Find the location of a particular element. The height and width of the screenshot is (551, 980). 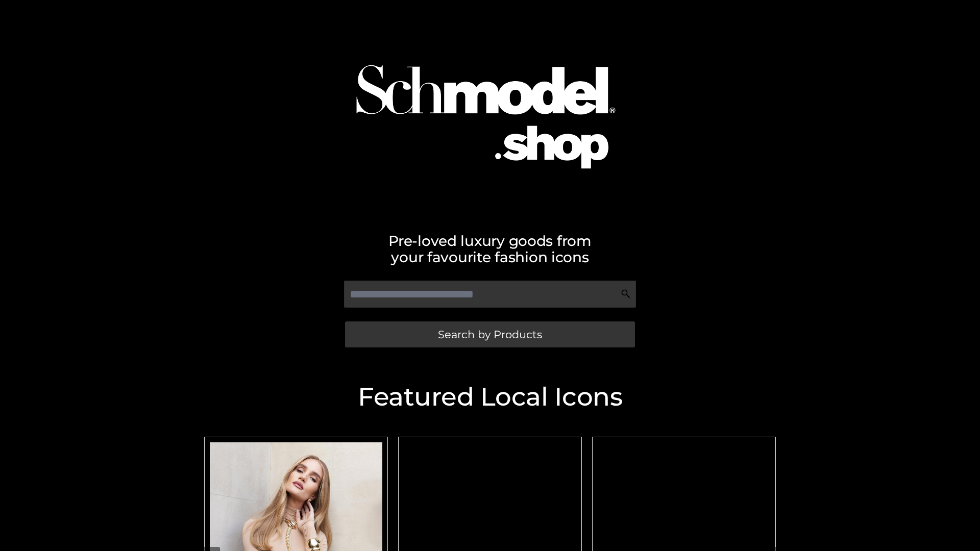

a: Search by Products is located at coordinates (490, 334).